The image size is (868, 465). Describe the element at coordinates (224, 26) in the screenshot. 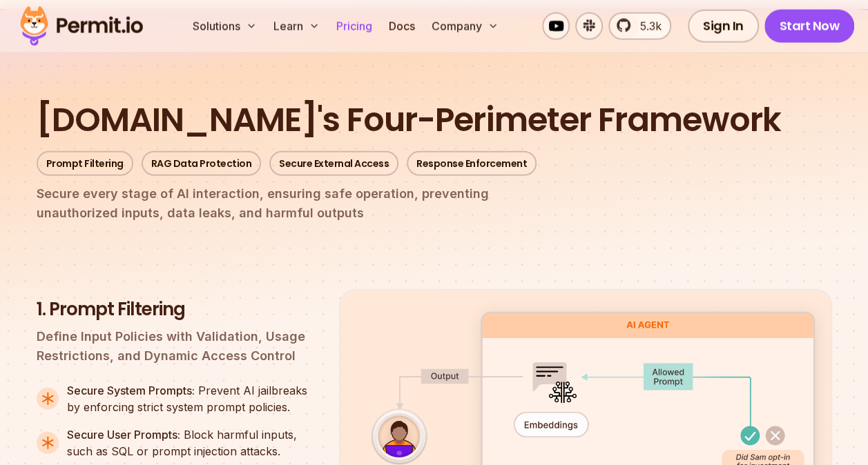

I see `button: Solutions` at that location.